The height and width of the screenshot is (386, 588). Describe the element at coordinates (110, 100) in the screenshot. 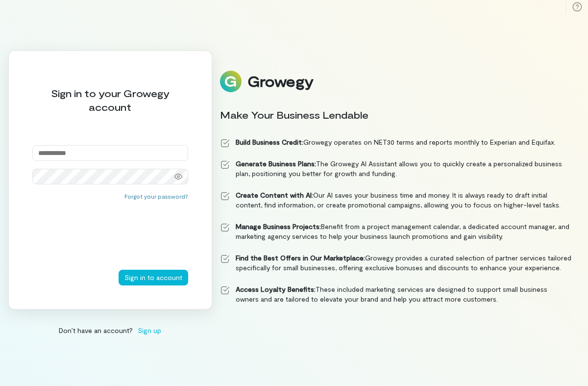

I see `div: Sign in to your Growegy account` at that location.